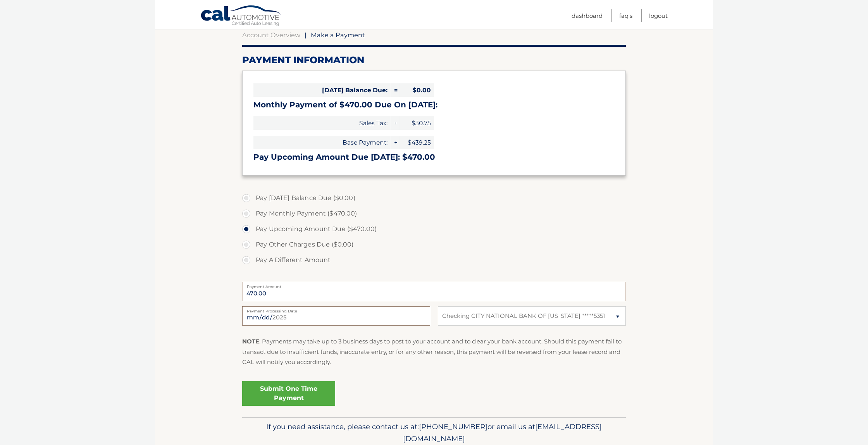  What do you see at coordinates (434, 229) in the screenshot?
I see `label: Pay Upcoming Amount Due ($470.00)` at bounding box center [434, 229].